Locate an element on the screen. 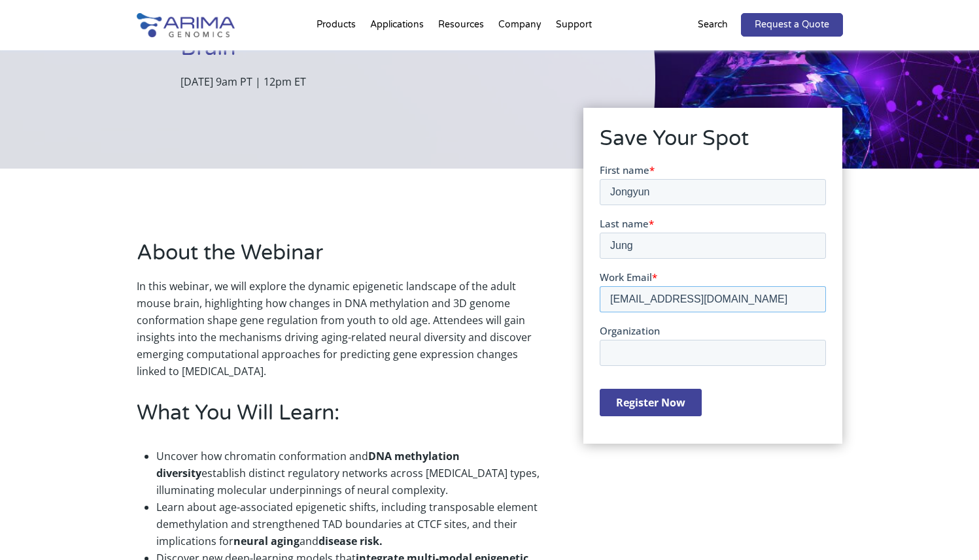  li: Learn about age-associated epigenetic shifts, including transposable element demethylation and st... is located at coordinates (350, 524).